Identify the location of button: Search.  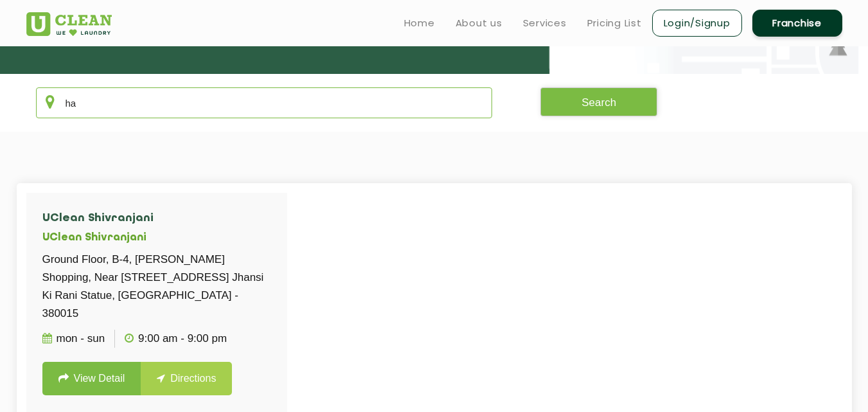
(599, 102).